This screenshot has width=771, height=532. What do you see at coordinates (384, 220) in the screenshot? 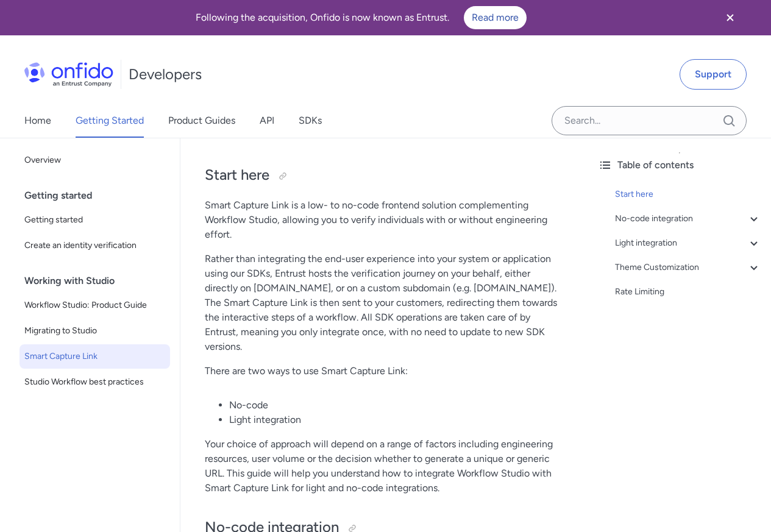
I see `p: Smart Capture Link is a low- to no-code frontend solution complementing Workflow Studio, allowing...` at bounding box center [384, 220].